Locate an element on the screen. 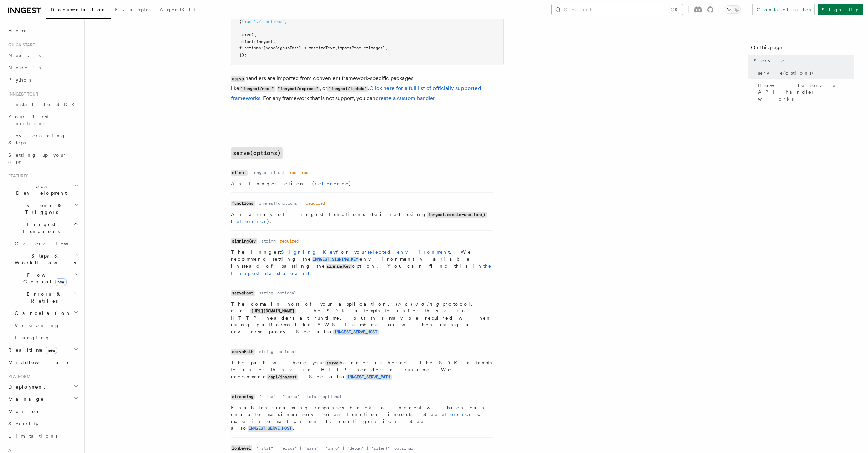 This screenshot has width=868, height=453. span: Leveraging Steps is located at coordinates (37, 139).